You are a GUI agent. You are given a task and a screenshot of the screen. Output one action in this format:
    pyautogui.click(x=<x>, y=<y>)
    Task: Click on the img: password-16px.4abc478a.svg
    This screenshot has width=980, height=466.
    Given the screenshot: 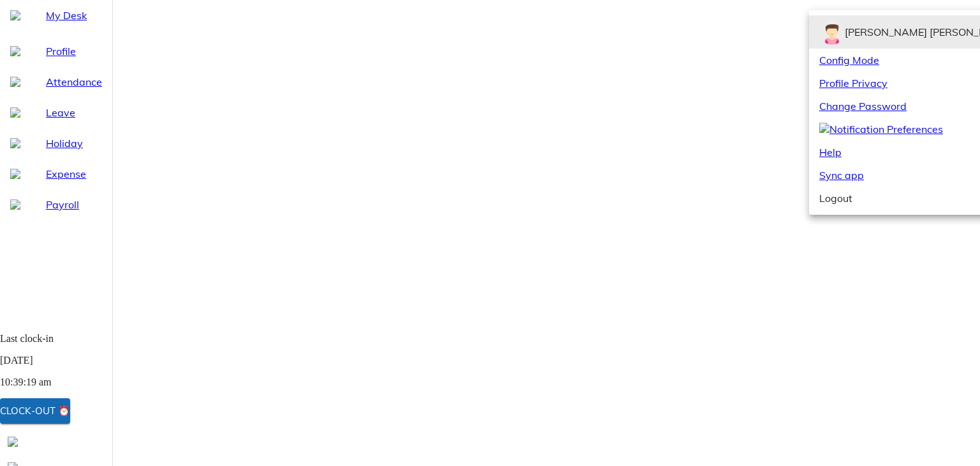 What is the action you would take?
    pyautogui.click(x=825, y=105)
    